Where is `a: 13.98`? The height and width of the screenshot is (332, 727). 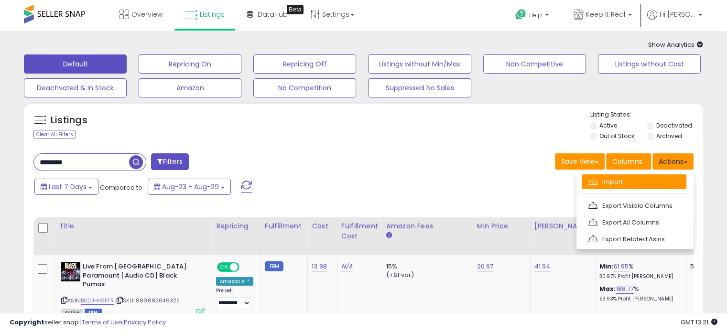
a: 13.98 is located at coordinates (319, 267).